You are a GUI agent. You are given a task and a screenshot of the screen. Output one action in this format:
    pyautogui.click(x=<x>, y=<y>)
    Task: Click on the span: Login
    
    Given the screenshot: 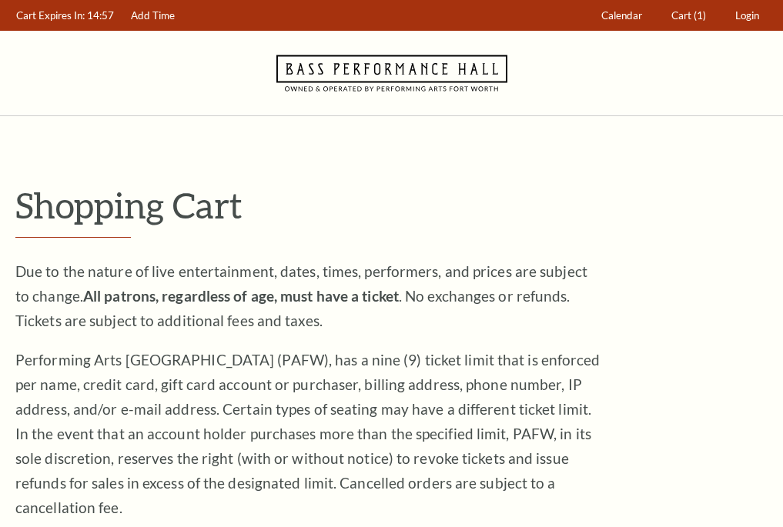 What is the action you would take?
    pyautogui.click(x=746, y=15)
    